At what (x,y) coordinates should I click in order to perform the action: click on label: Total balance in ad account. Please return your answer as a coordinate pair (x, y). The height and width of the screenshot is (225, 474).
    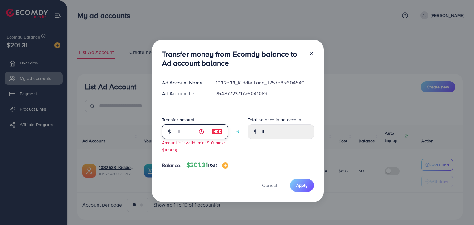
    Looking at the image, I should click on (275, 120).